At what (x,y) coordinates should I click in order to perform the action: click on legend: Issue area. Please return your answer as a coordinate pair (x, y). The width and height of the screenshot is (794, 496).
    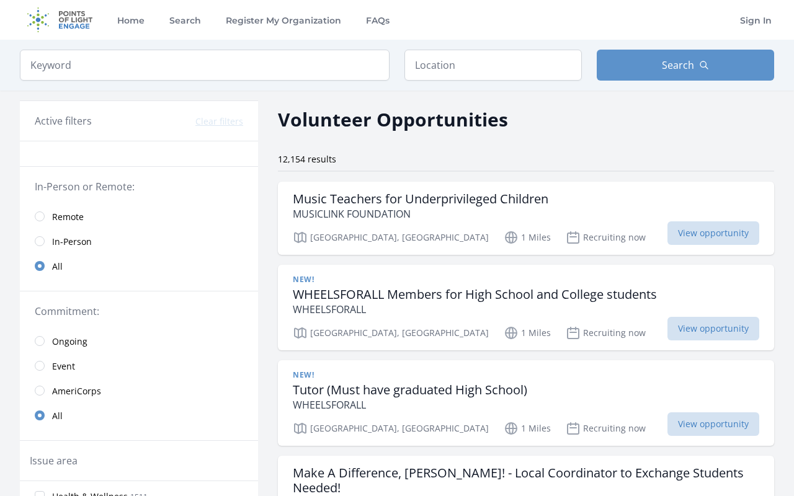
    Looking at the image, I should click on (53, 461).